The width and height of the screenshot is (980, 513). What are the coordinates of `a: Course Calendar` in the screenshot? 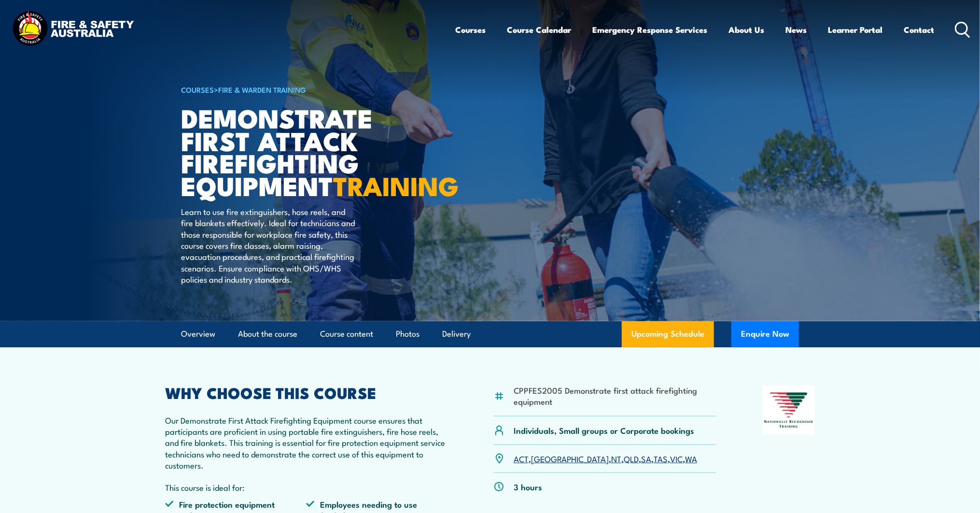 It's located at (539, 29).